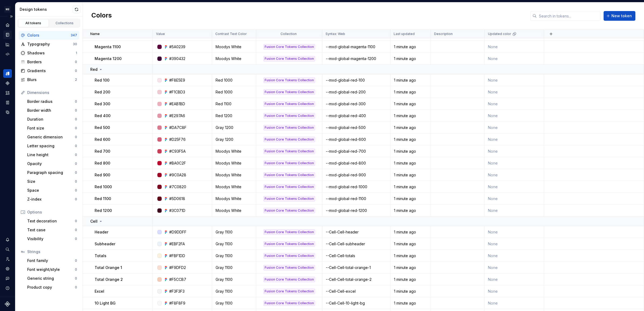 This screenshot has height=311, width=644. Describe the element at coordinates (51, 287) in the screenshot. I see `div: Product copy` at that location.